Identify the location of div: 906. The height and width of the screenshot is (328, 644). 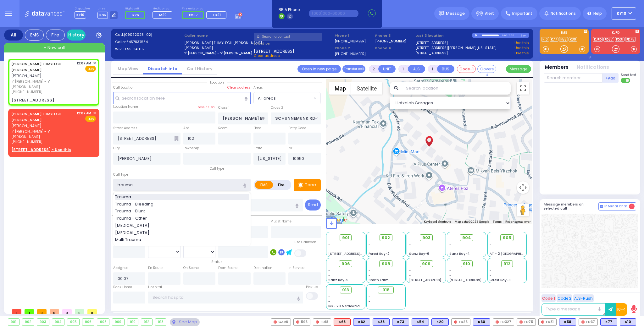
(88, 322).